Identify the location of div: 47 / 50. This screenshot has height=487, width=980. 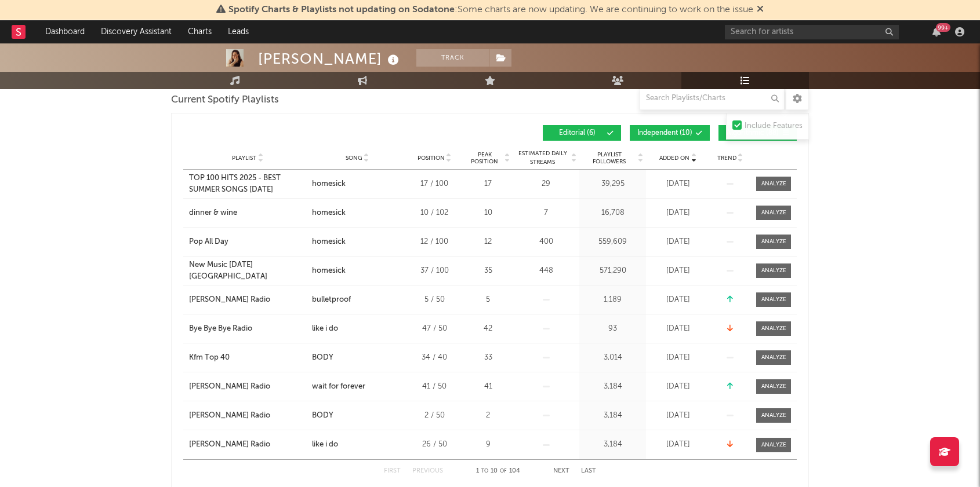
(435, 329).